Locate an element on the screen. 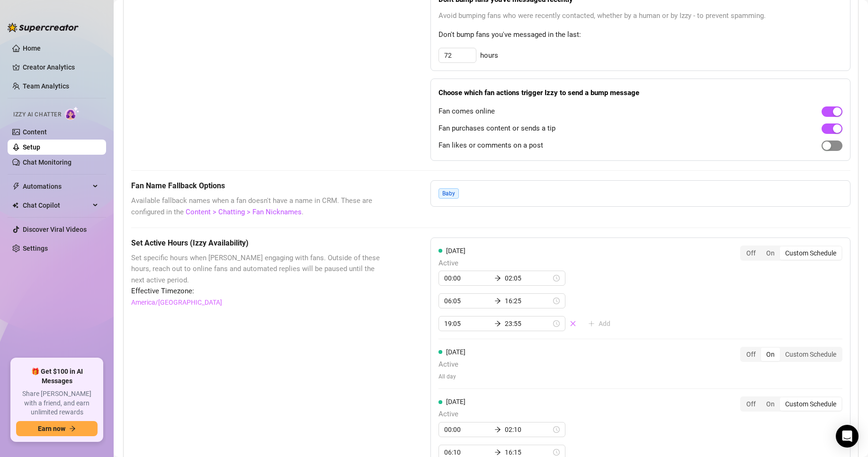  span: Izzy AI Chatter is located at coordinates (37, 114).